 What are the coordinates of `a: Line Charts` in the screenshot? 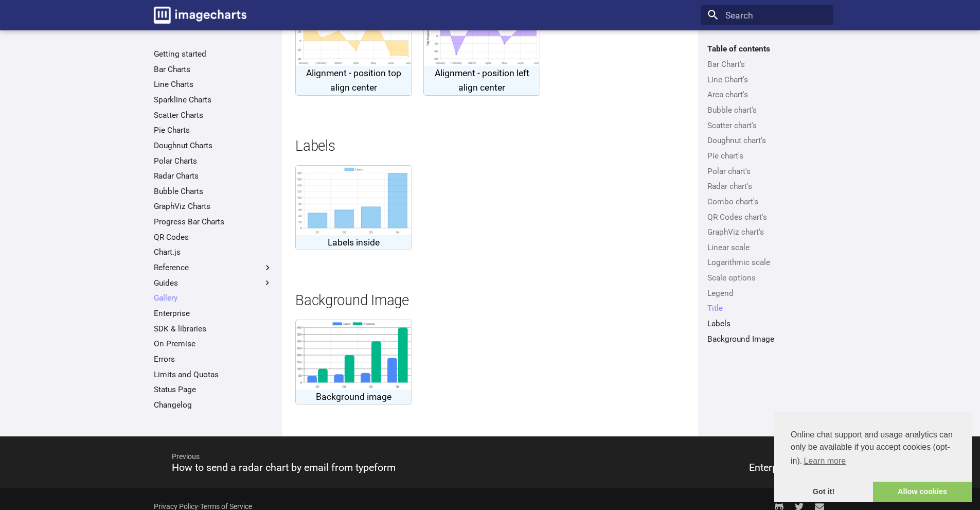 It's located at (213, 85).